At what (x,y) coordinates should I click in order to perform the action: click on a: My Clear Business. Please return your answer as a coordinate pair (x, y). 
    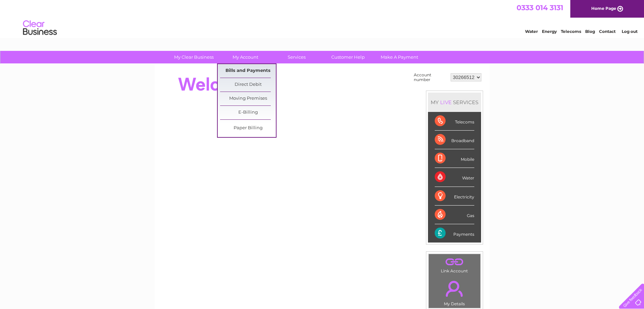
    Looking at the image, I should click on (194, 57).